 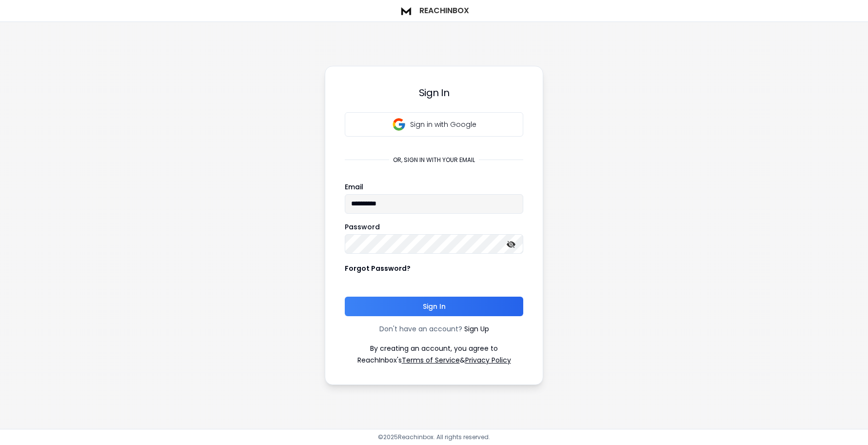 I want to click on a: Privacy Policy, so click(x=488, y=360).